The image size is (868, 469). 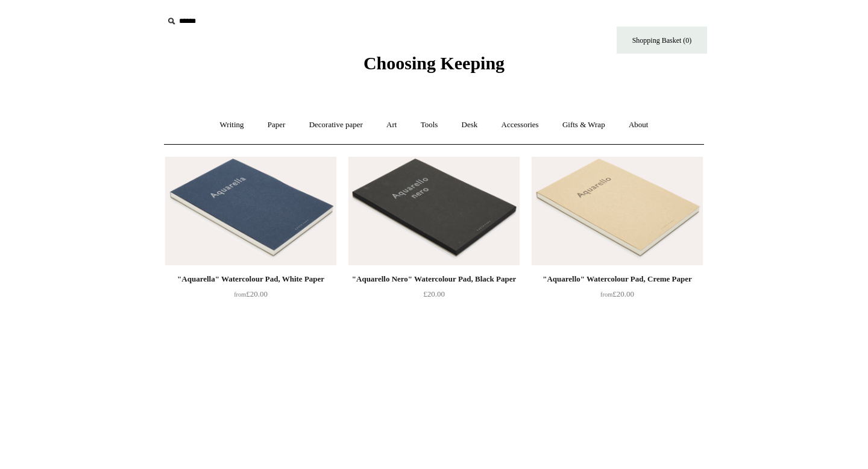 I want to click on a: Decorative paper, so click(x=336, y=125).